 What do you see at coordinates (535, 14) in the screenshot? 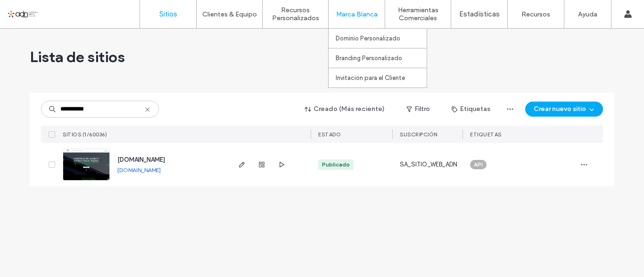
I see `label: Recursos` at bounding box center [535, 14].